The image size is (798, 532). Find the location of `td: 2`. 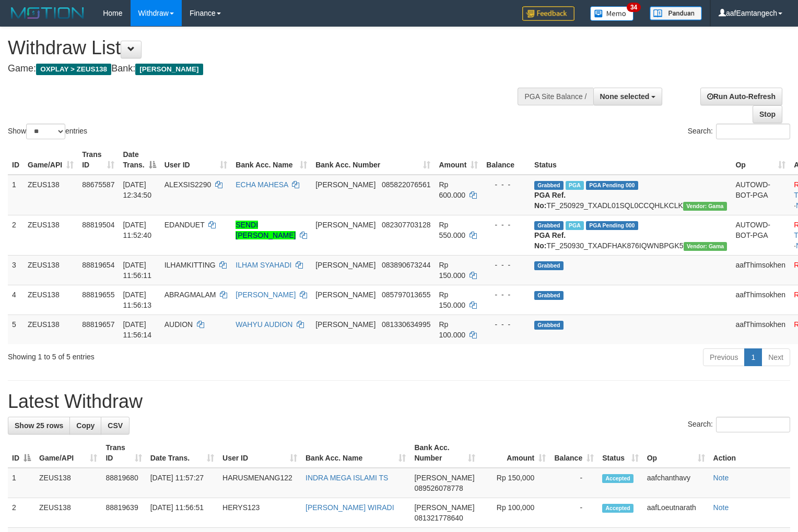

td: 2 is located at coordinates (21, 513).